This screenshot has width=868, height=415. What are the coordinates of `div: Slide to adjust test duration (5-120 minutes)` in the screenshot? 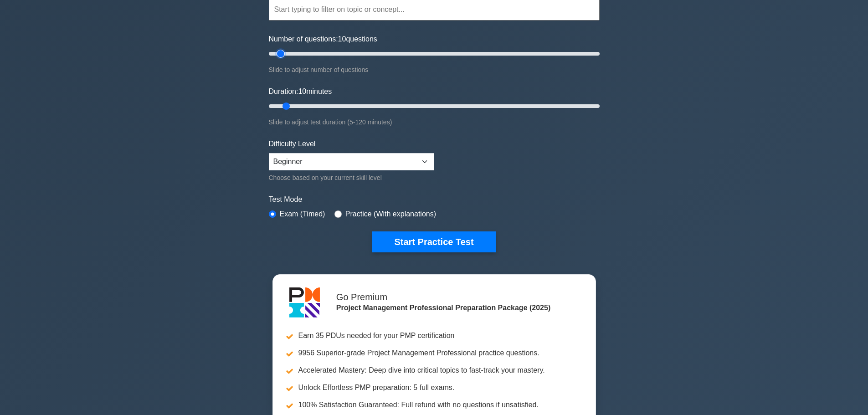 It's located at (434, 122).